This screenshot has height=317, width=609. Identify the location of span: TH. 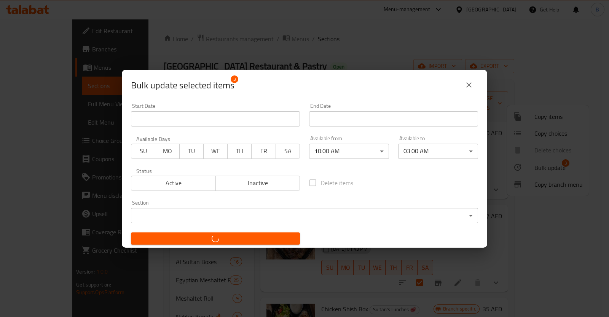
(239, 151).